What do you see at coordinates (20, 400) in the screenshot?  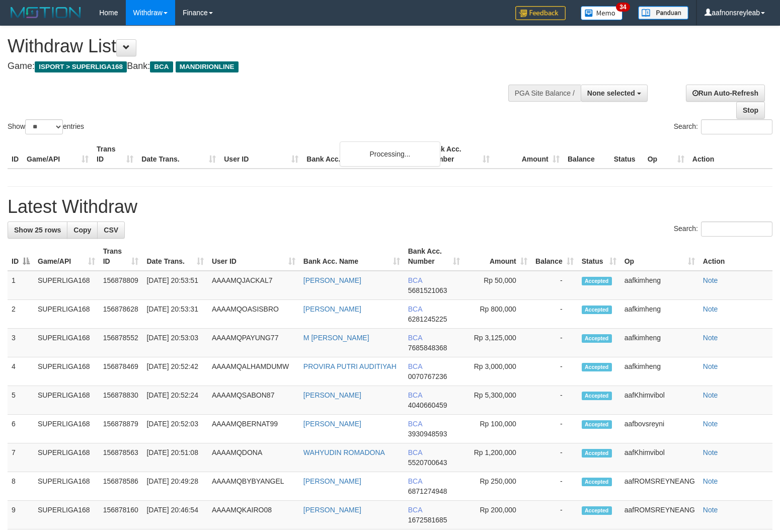 I see `td: 5` at bounding box center [20, 400].